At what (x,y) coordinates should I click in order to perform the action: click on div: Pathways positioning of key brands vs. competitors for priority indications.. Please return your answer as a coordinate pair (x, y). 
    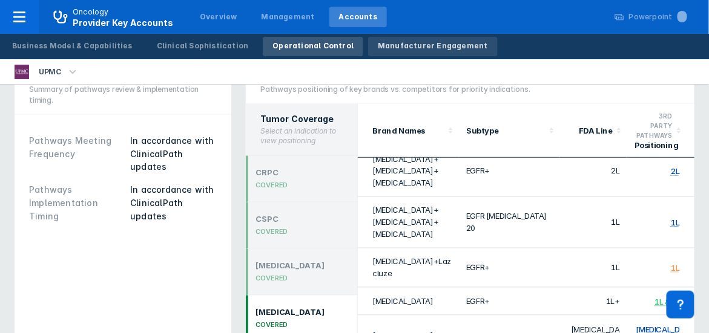
    Looking at the image, I should click on (404, 90).